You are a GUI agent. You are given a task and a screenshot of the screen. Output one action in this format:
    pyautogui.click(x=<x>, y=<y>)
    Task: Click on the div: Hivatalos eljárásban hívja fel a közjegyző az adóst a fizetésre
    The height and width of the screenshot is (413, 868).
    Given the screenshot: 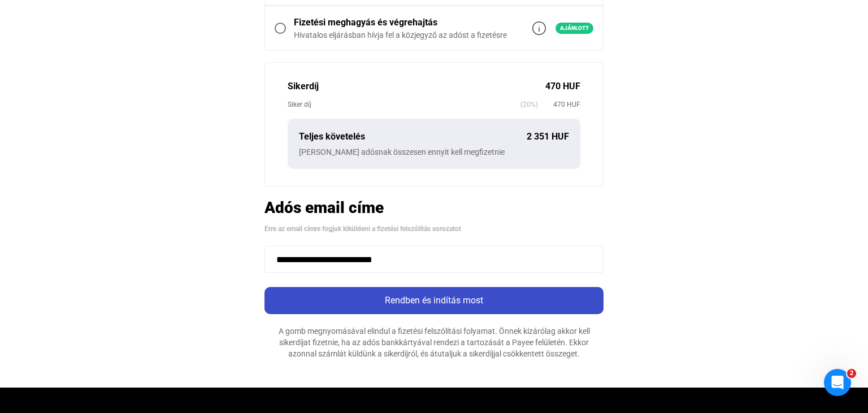 What is the action you would take?
    pyautogui.click(x=400, y=35)
    